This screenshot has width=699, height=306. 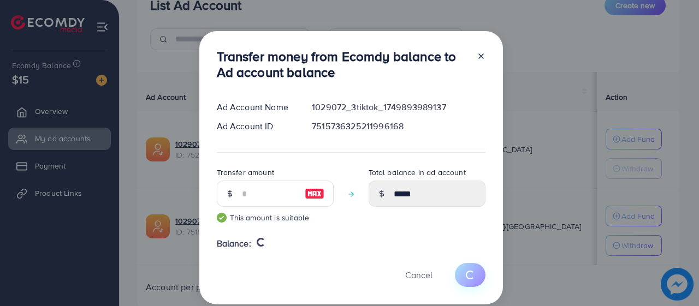 I want to click on label: Total balance in ad account, so click(x=417, y=173).